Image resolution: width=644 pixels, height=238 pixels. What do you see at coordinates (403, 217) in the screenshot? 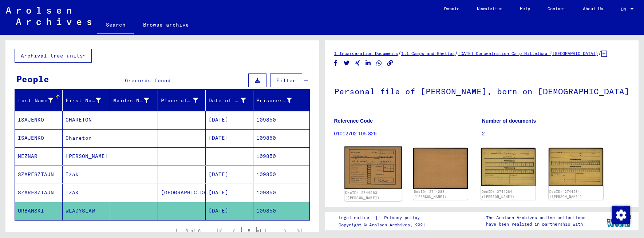
I see `a: Privacy policy` at bounding box center [403, 217].